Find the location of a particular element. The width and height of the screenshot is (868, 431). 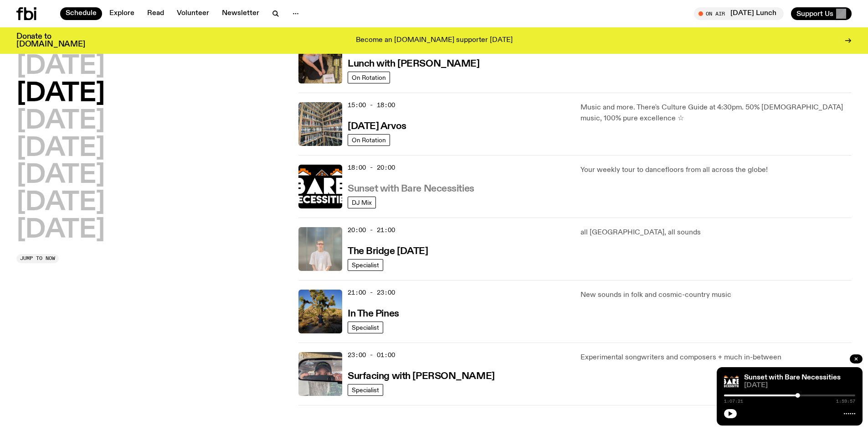

span: 20:00 - 21:00 is located at coordinates (372, 230).